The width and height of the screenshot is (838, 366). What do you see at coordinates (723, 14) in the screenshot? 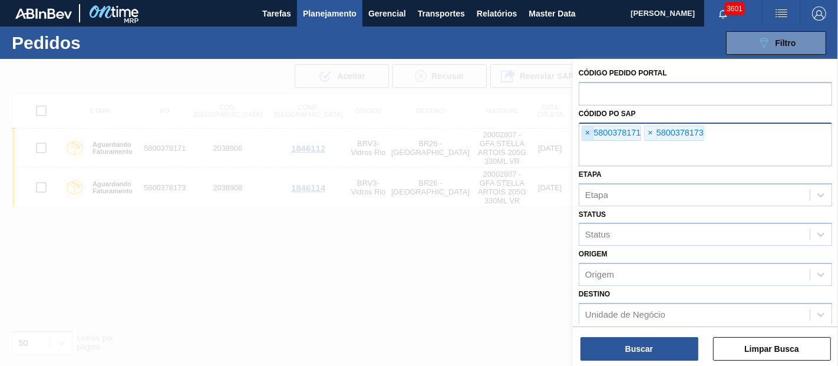
I see `button: Notificações` at bounding box center [723, 14].